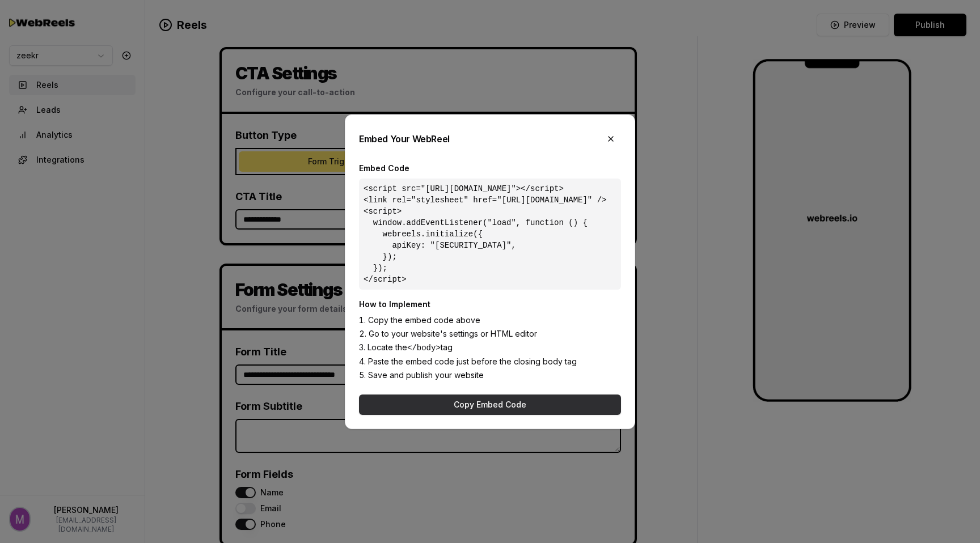 Image resolution: width=980 pixels, height=543 pixels. Describe the element at coordinates (490, 304) in the screenshot. I see `h3: How to Implement` at that location.